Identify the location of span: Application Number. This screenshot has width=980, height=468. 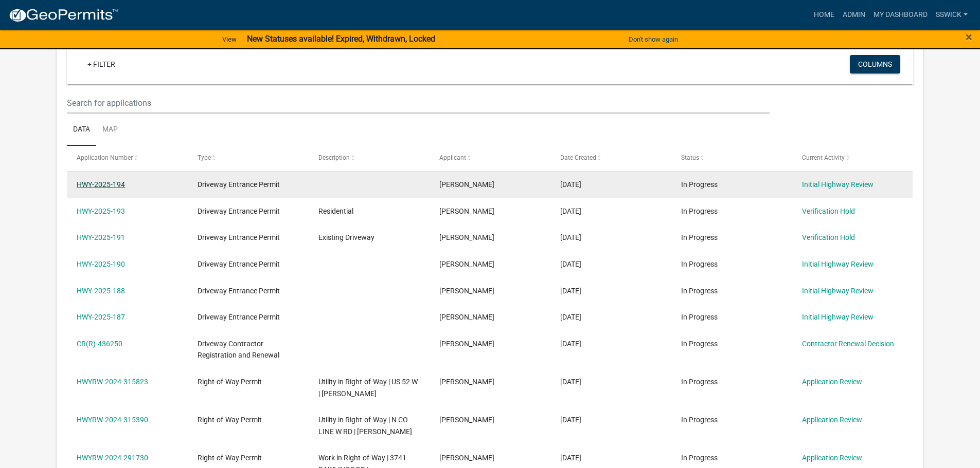
(105, 158).